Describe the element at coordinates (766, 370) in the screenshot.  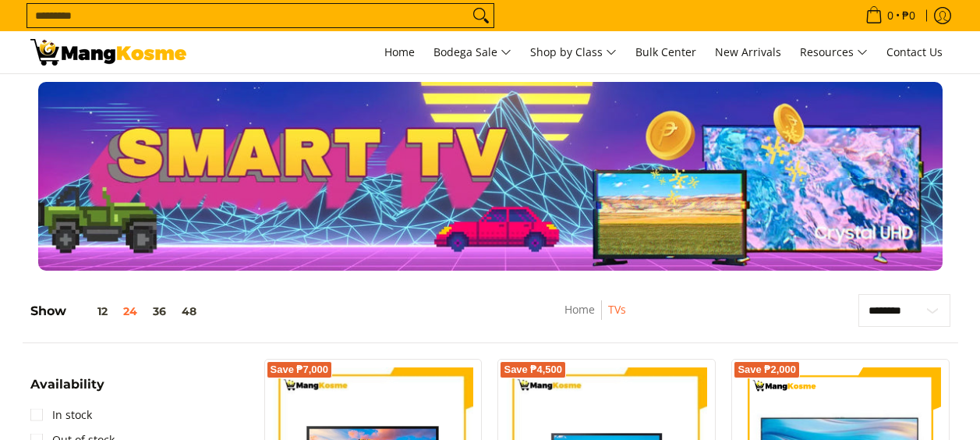
I see `span: Save ₱2,000` at that location.